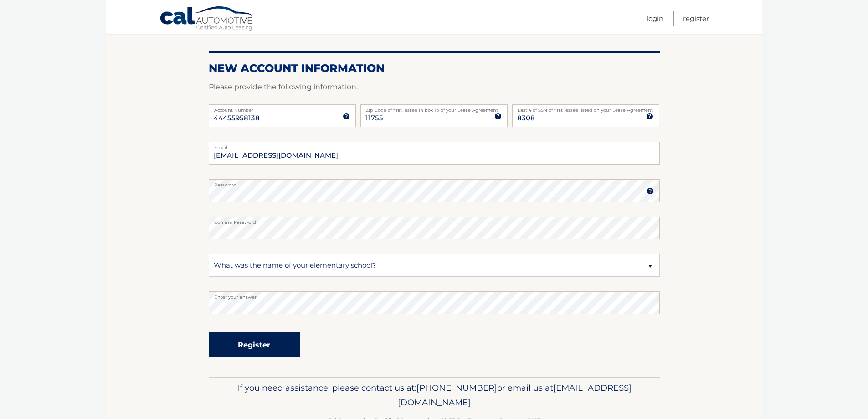 The height and width of the screenshot is (419, 868). Describe the element at coordinates (586, 108) in the screenshot. I see `label: Last 4 of SSN of first lessee listed on your Lease Agreement` at that location.